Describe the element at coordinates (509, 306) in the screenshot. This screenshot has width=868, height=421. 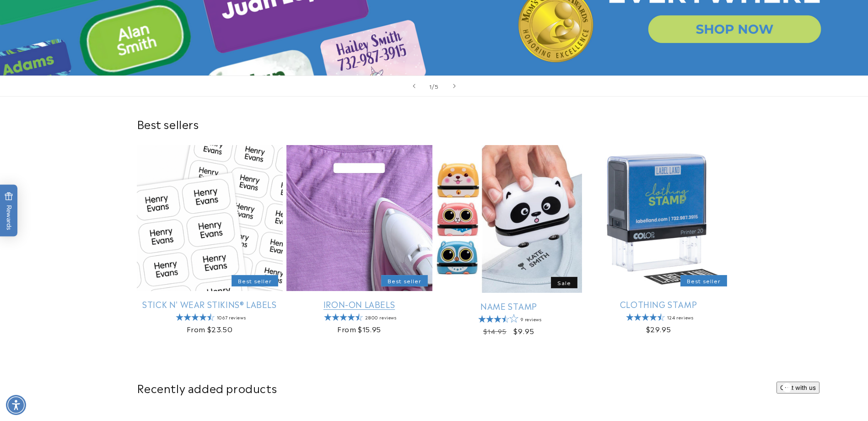
I see `a: Name Stamp` at that location.